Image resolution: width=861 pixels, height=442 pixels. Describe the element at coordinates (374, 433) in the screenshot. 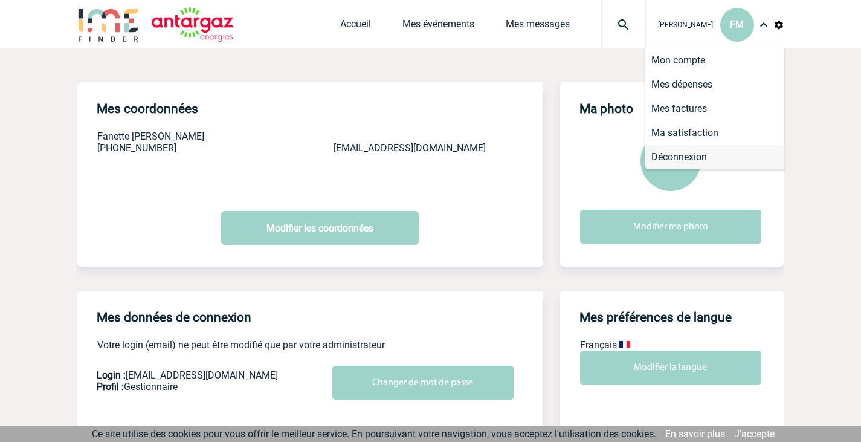

I see `span: Ce site utilise des cookies pour vous offrir le meilleur service. En poursuivant votre navigation...` at that location.